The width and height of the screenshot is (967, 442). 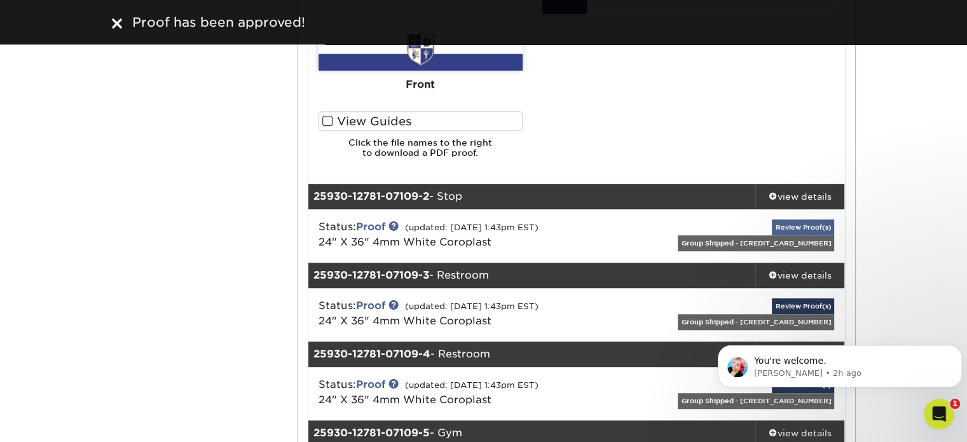 What do you see at coordinates (77, 42) in the screenshot?
I see `span: You're welcome.` at bounding box center [77, 42].